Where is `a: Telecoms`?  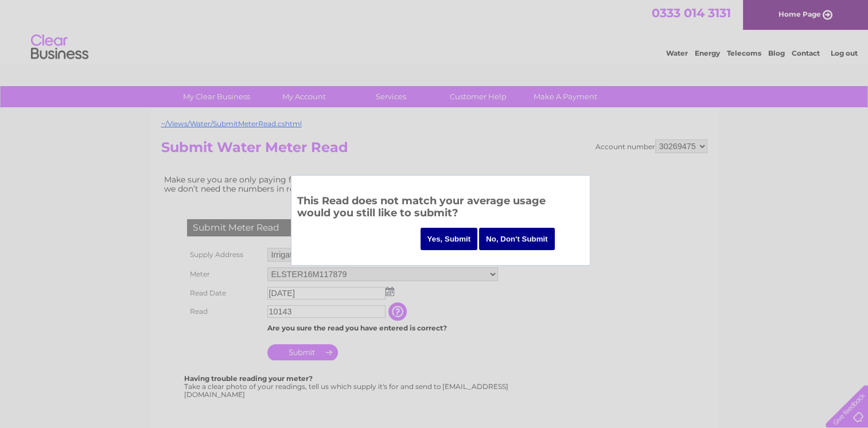
a: Telecoms is located at coordinates (744, 53).